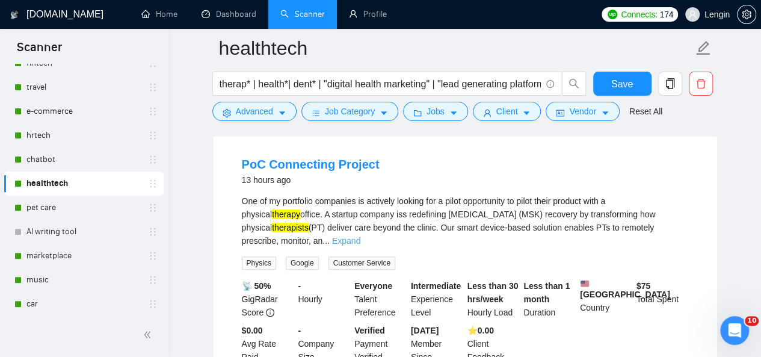 This screenshot has width=761, height=357. I want to click on a: setting, so click(747, 14).